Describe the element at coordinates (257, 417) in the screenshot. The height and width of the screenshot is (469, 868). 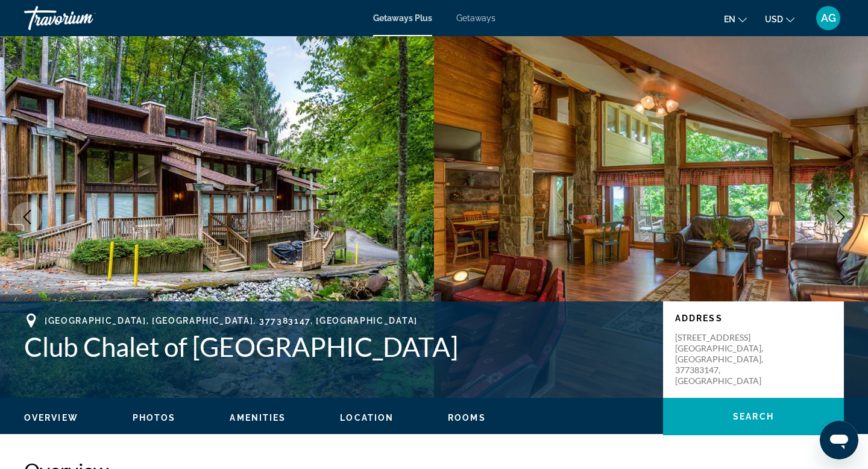
I see `button: Amenities` at that location.